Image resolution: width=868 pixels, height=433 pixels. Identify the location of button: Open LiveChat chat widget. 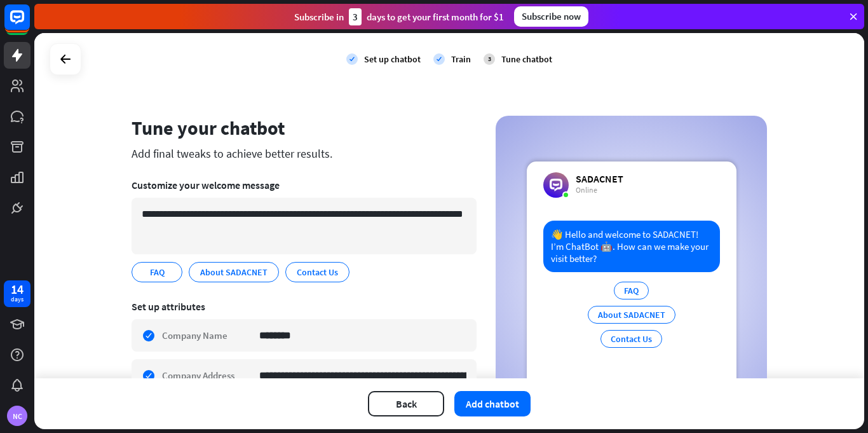
(30, 24).